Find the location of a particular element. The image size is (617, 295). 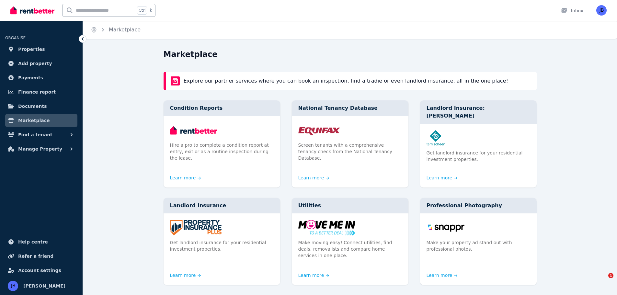

span: Marketplace is located at coordinates (34, 120).